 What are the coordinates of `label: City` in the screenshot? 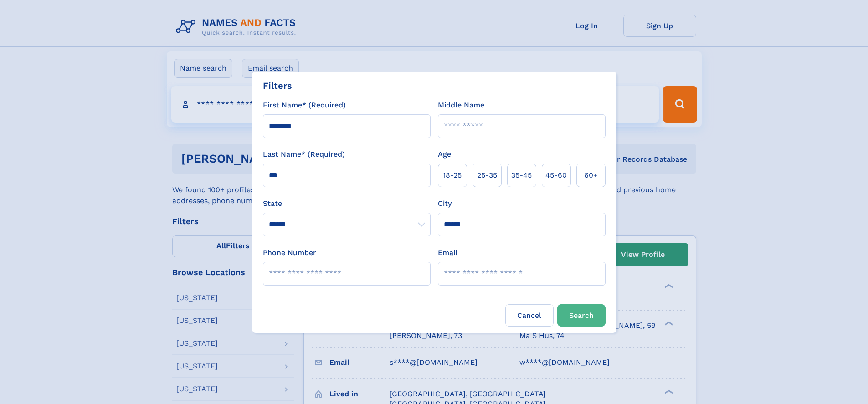 It's located at (445, 203).